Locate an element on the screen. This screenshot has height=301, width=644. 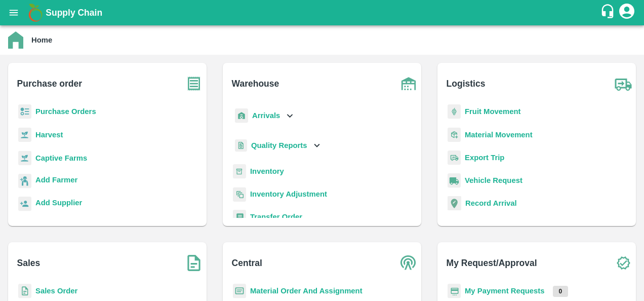
b: Quality Reports is located at coordinates (279, 146).